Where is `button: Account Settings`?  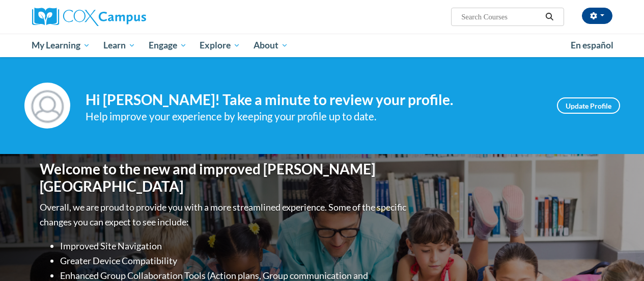 button: Account Settings is located at coordinates (597, 16).